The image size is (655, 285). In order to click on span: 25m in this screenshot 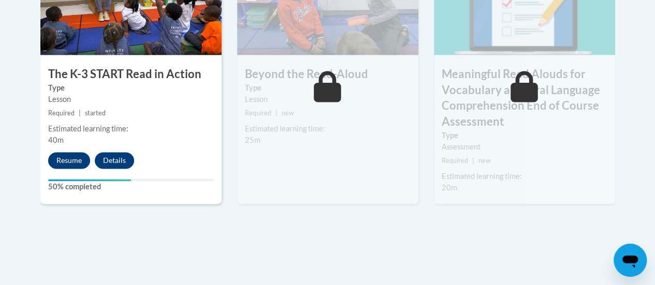, I will do `click(253, 140)`.